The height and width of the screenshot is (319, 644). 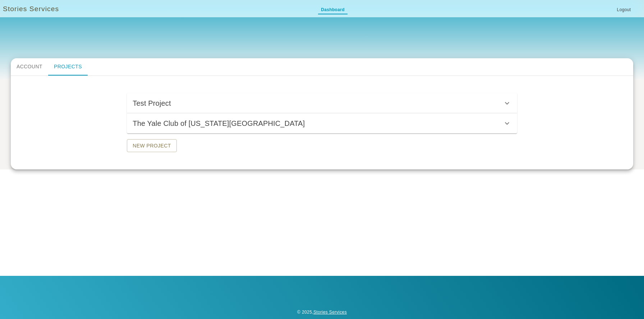 What do you see at coordinates (29, 67) in the screenshot?
I see `button: Account` at bounding box center [29, 67].